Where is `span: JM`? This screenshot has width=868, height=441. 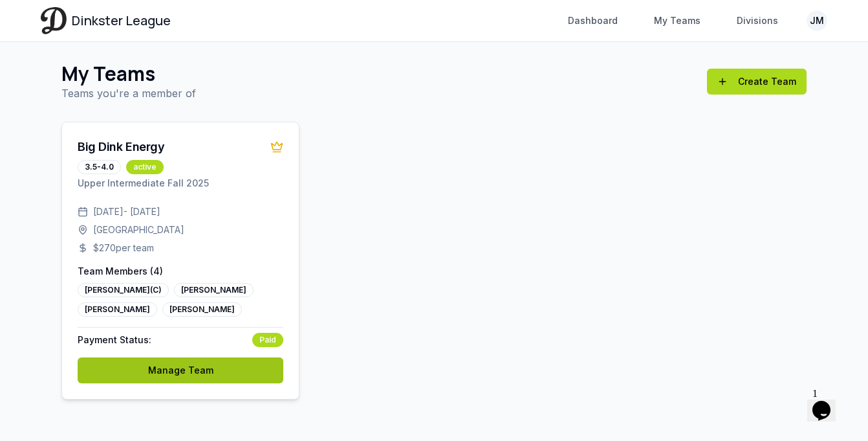
span: JM is located at coordinates (817, 21).